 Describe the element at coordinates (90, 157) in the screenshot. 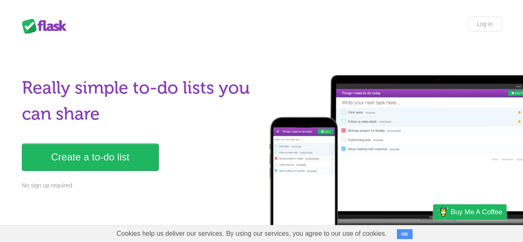

I see `a: Create a to-do list` at that location.